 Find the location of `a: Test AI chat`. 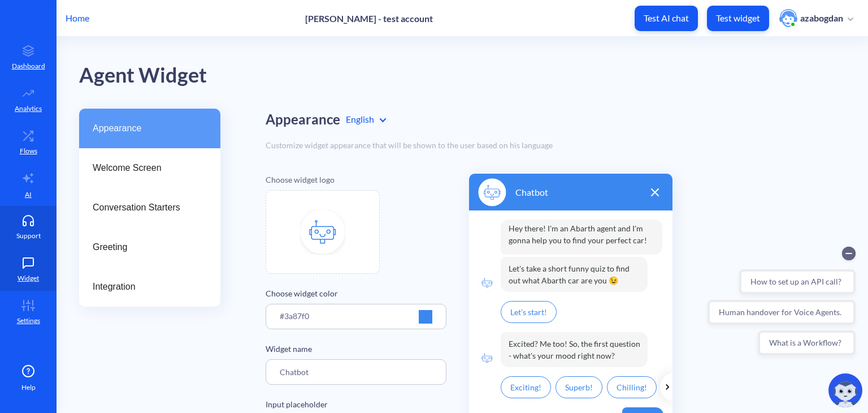

a: Test AI chat is located at coordinates (666, 18).